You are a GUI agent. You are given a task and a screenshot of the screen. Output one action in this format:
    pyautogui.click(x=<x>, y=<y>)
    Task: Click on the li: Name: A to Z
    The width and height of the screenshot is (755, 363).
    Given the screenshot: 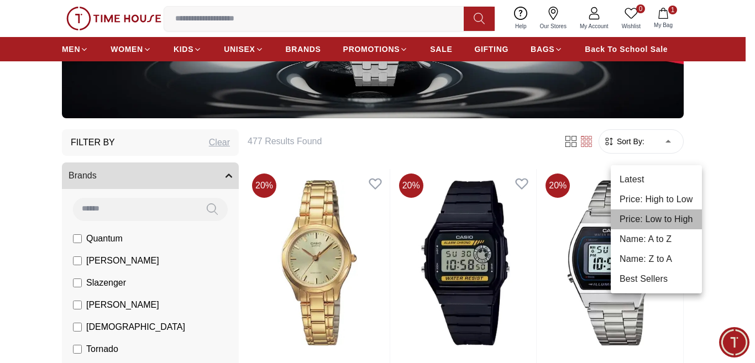 What is the action you would take?
    pyautogui.click(x=656, y=239)
    